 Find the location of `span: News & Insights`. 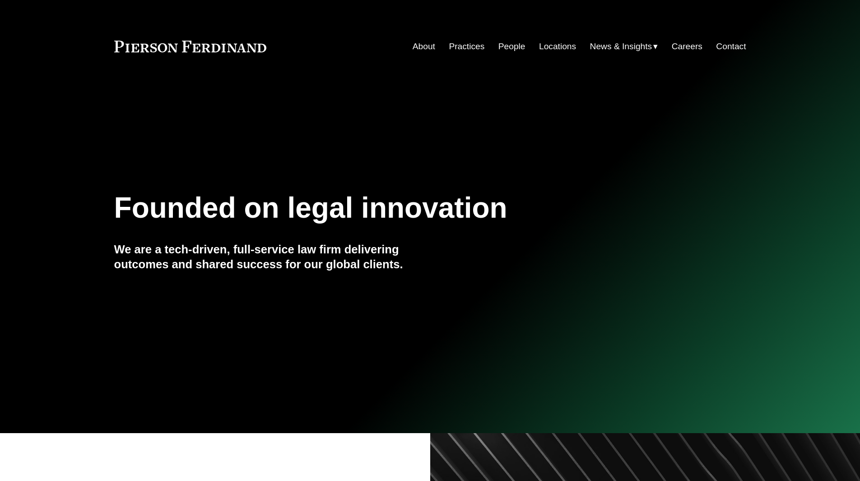

span: News & Insights is located at coordinates (621, 47).